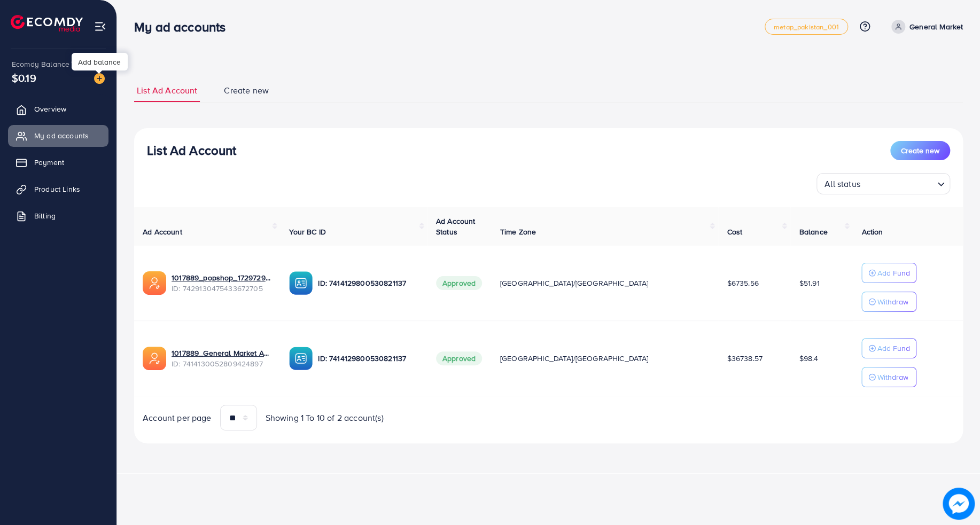  Describe the element at coordinates (59, 216) in the screenshot. I see `a: Billing` at that location.